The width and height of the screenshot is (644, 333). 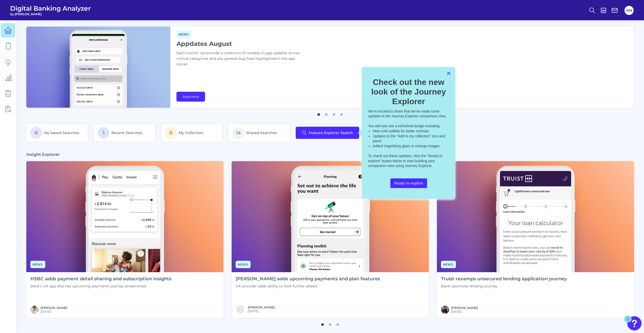 I want to click on p: You will now see a refreshed design including:, so click(x=408, y=126).